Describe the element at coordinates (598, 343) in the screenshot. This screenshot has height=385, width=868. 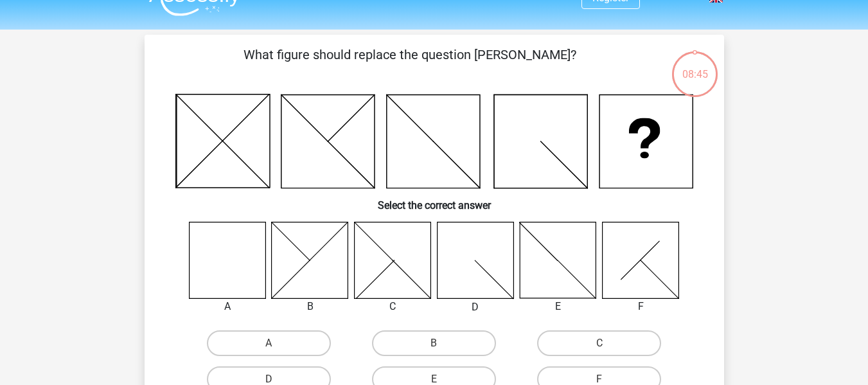
I see `label: C` at that location.